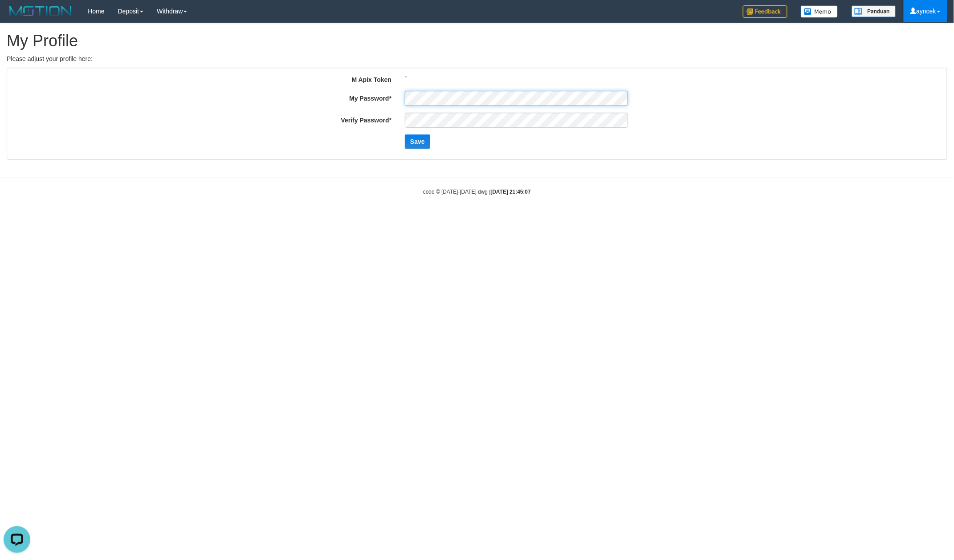 This screenshot has height=560, width=954. I want to click on h1: My Profile, so click(477, 41).